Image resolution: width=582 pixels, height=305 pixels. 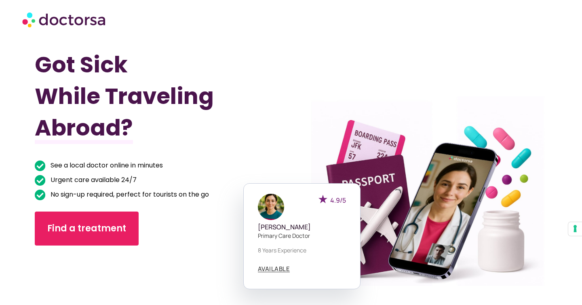 I want to click on span: Urgent care available 24/7, so click(x=93, y=180).